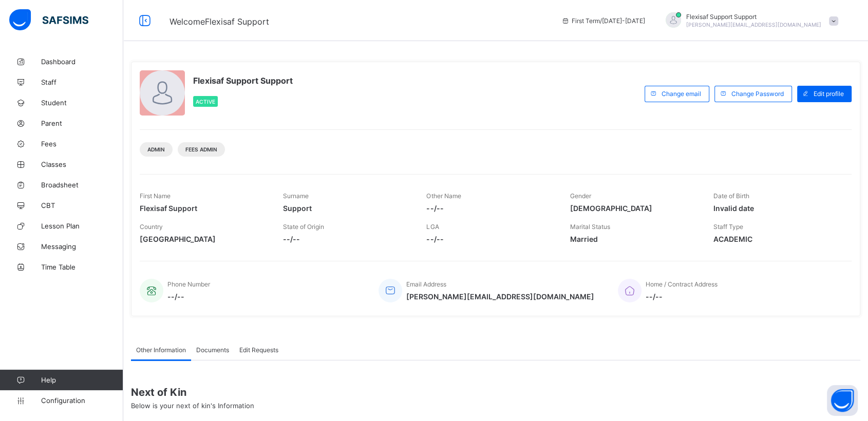  What do you see at coordinates (259, 349) in the screenshot?
I see `span: Edit Requests` at bounding box center [259, 349].